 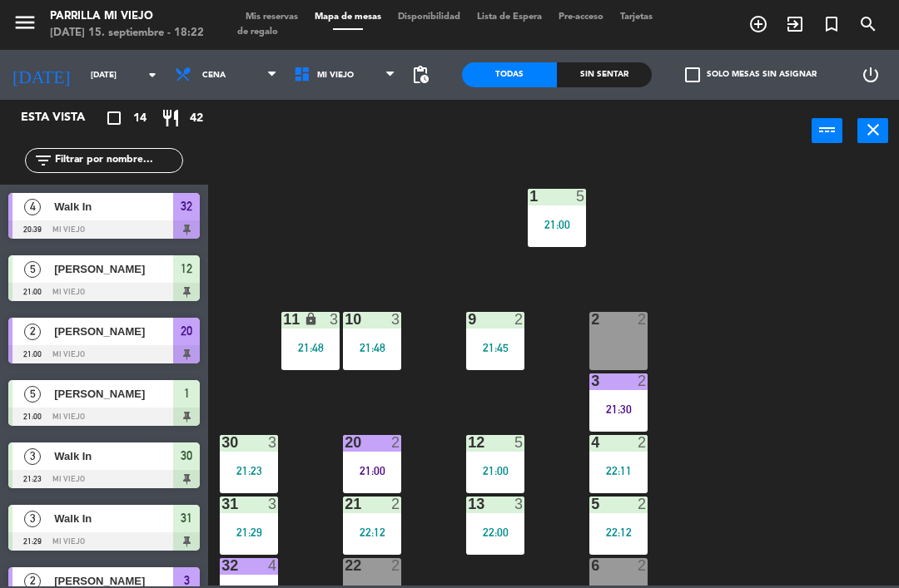 I want to click on span: Disponibilidad, so click(x=428, y=17).